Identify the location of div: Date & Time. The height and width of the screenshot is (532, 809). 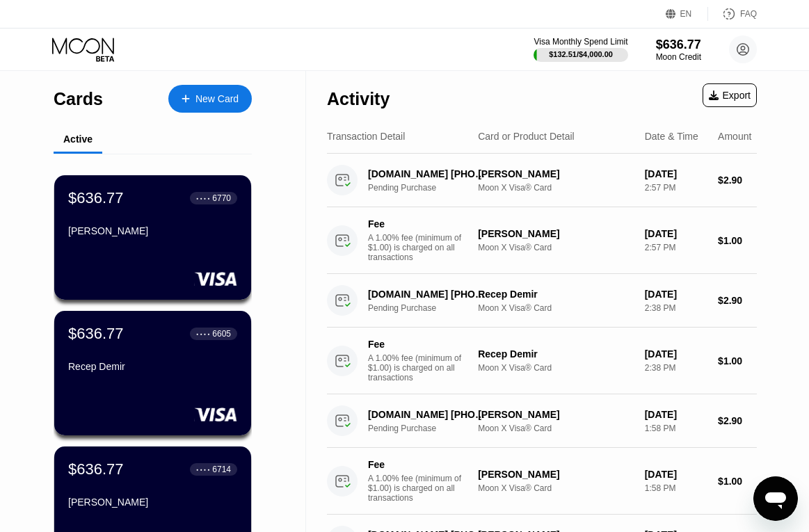
(671, 137).